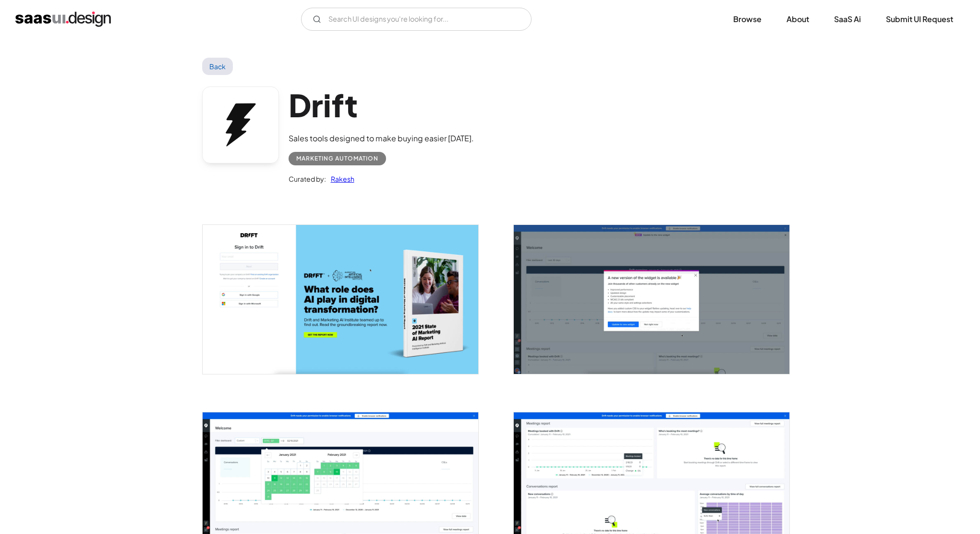 This screenshot has height=534, width=980. What do you see at coordinates (416, 19) in the screenshot?
I see `input: Search UI designs you're looking for...` at bounding box center [416, 19].